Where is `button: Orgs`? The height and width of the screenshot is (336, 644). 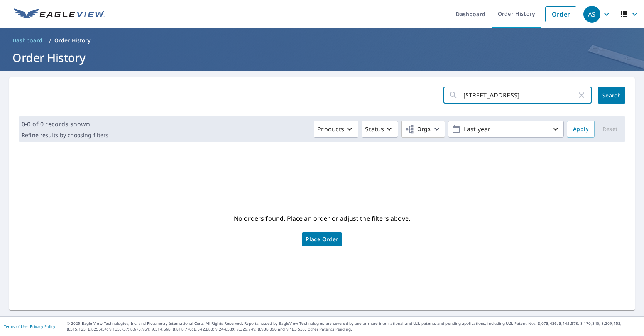
button: Orgs is located at coordinates (423, 129).